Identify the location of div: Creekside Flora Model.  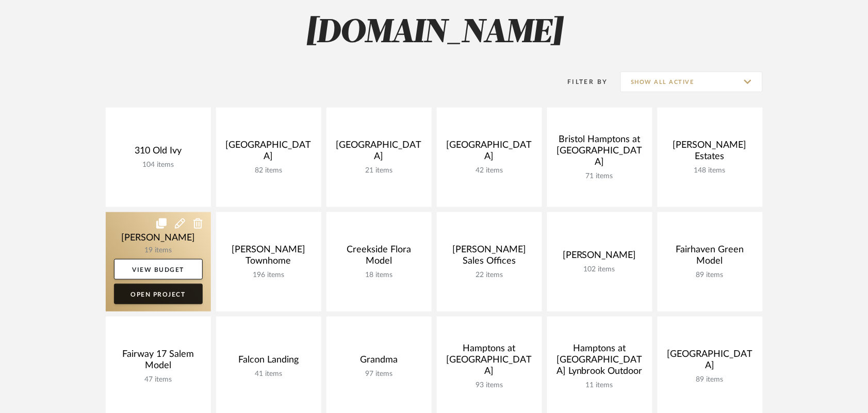
(379, 258).